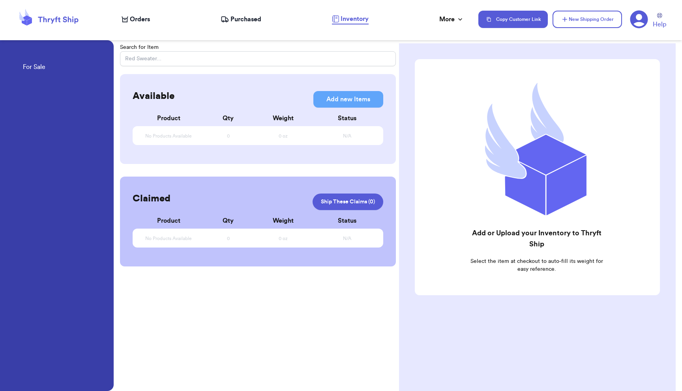  What do you see at coordinates (258, 47) in the screenshot?
I see `p: Search for Item` at bounding box center [258, 47].